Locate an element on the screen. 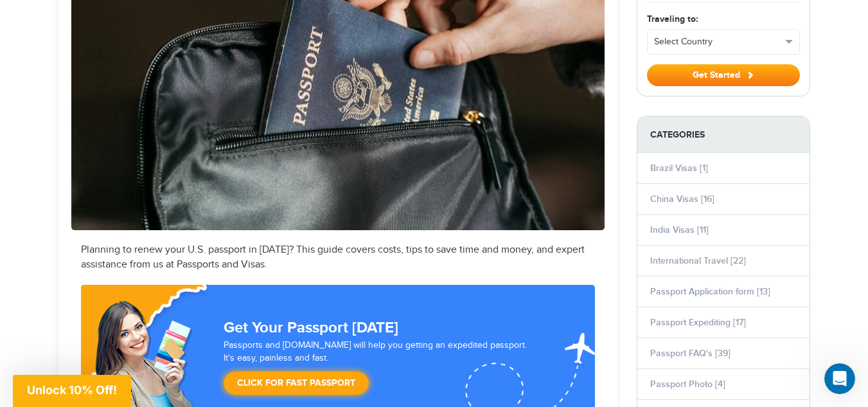 The width and height of the screenshot is (868, 407). strong: Categories is located at coordinates (724, 134).